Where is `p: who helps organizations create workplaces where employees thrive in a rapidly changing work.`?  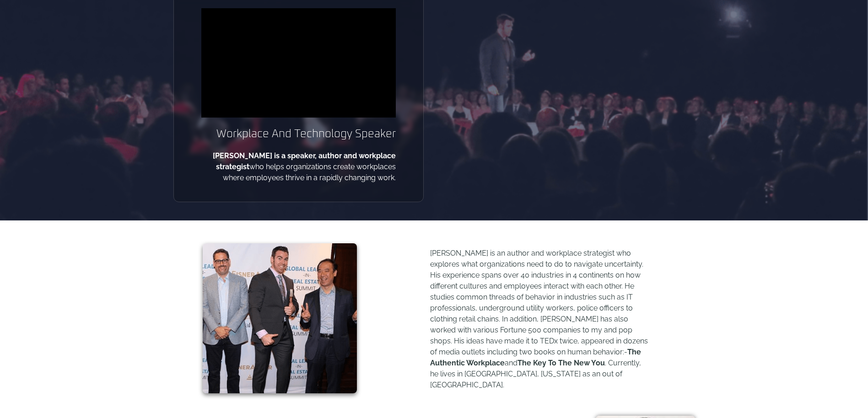 p: who helps organizations create workplaces where employees thrive in a rapidly changing work. is located at coordinates (298, 167).